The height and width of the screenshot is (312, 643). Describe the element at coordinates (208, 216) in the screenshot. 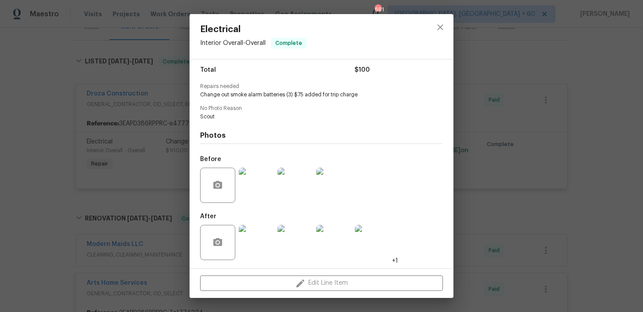

I see `h5: After` at that location.